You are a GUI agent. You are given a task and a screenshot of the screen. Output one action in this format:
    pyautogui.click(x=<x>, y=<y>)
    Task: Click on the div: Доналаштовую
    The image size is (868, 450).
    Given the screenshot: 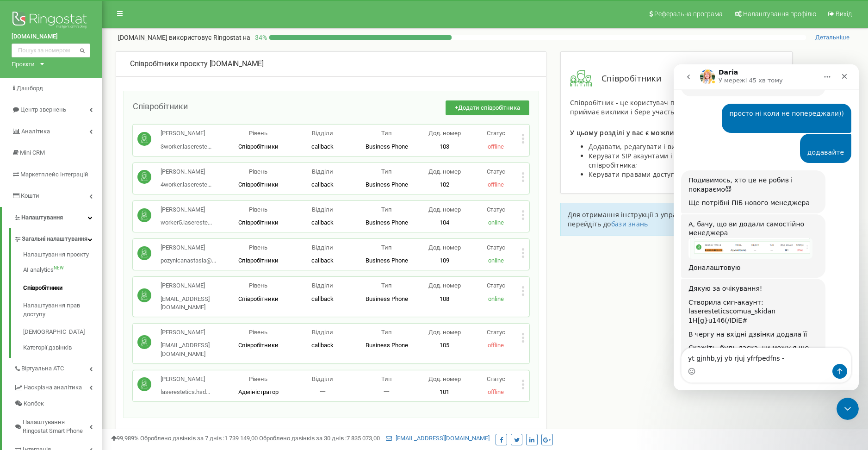 What is the action you would take?
    pyautogui.click(x=80, y=204)
    